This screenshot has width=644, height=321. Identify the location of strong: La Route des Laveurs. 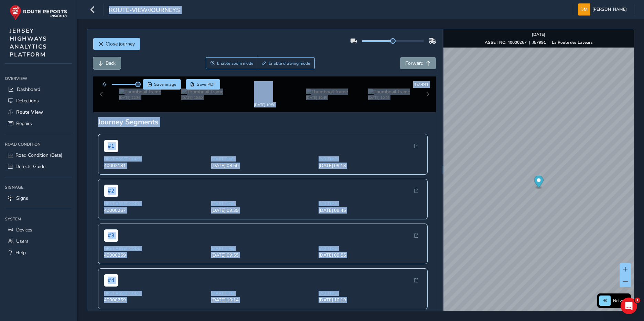
(572, 42).